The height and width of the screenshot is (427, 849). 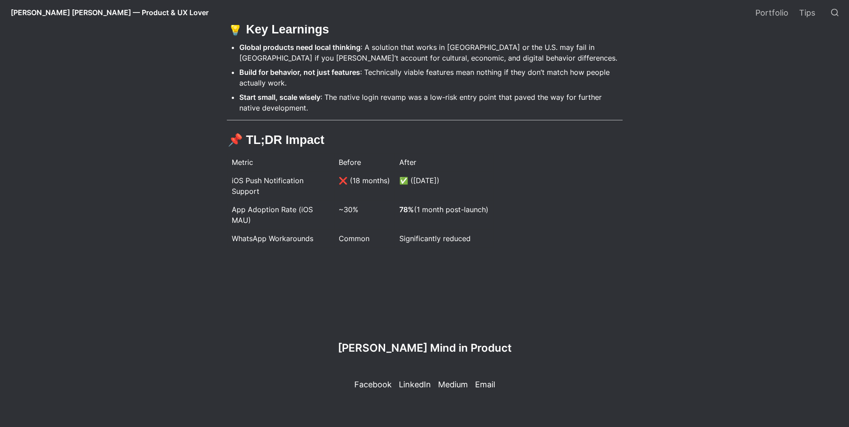 What do you see at coordinates (350, 162) in the screenshot?
I see `span: Before` at bounding box center [350, 162].